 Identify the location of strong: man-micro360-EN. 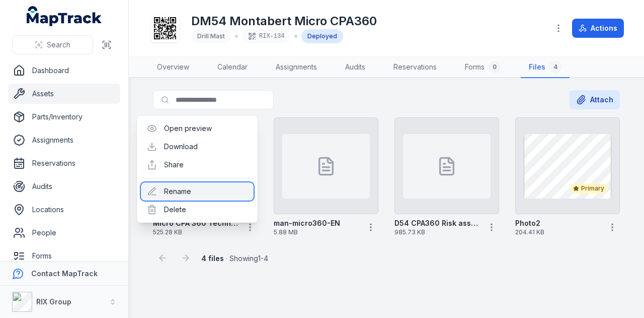
(307, 223).